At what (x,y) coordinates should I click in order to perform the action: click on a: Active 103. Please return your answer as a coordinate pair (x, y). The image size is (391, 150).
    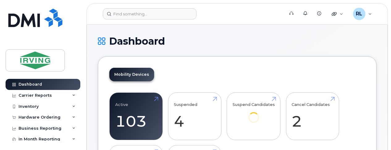
    Looking at the image, I should click on (136, 117).